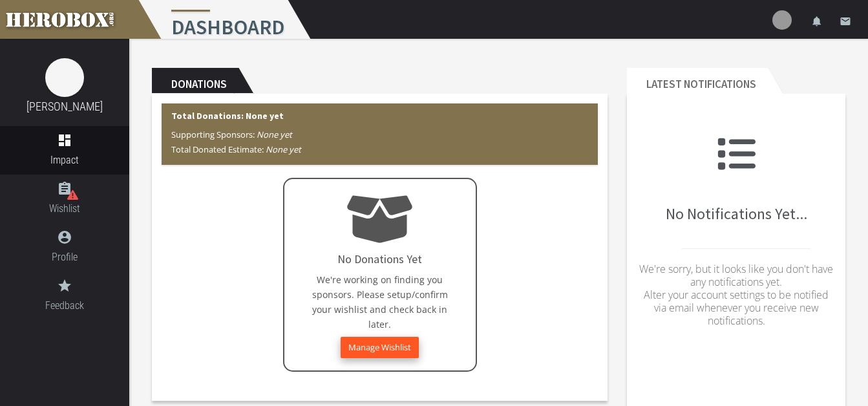 This screenshot has width=868, height=406. I want to click on img: user-image, so click(782, 20).